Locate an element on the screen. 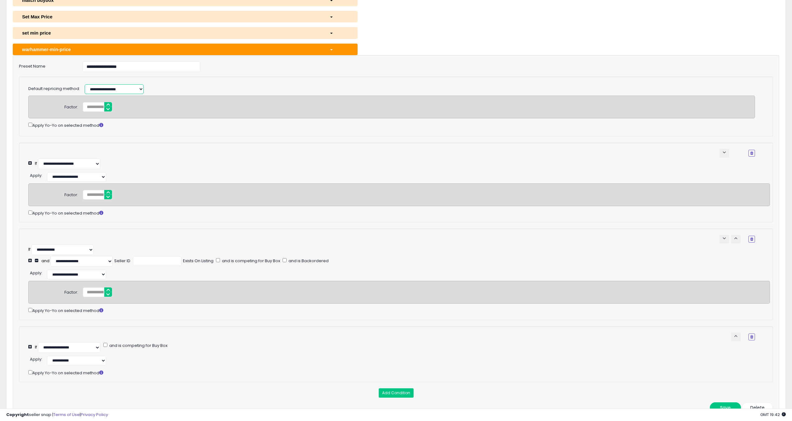  button: Set Max Price is located at coordinates (185, 16).